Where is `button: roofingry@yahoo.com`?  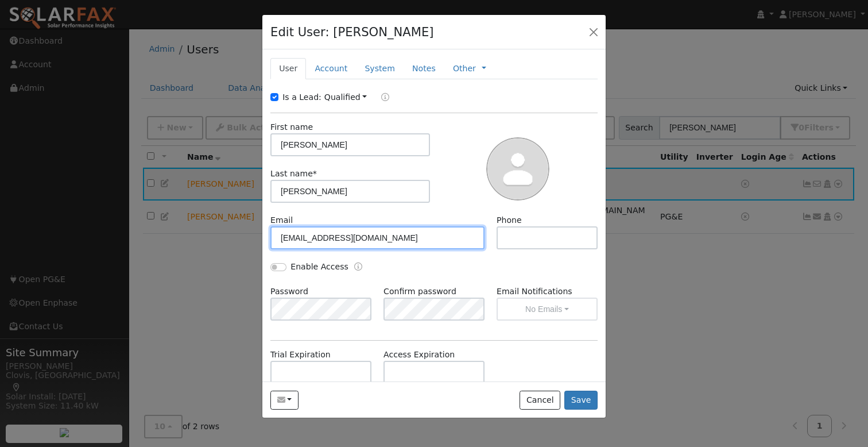 button: roofingry@yahoo.com is located at coordinates (284, 400).